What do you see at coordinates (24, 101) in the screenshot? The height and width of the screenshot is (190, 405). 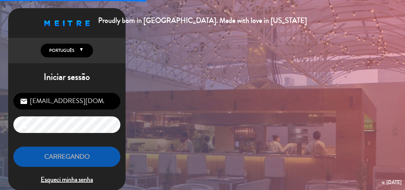 I see `i: email` at bounding box center [24, 101].